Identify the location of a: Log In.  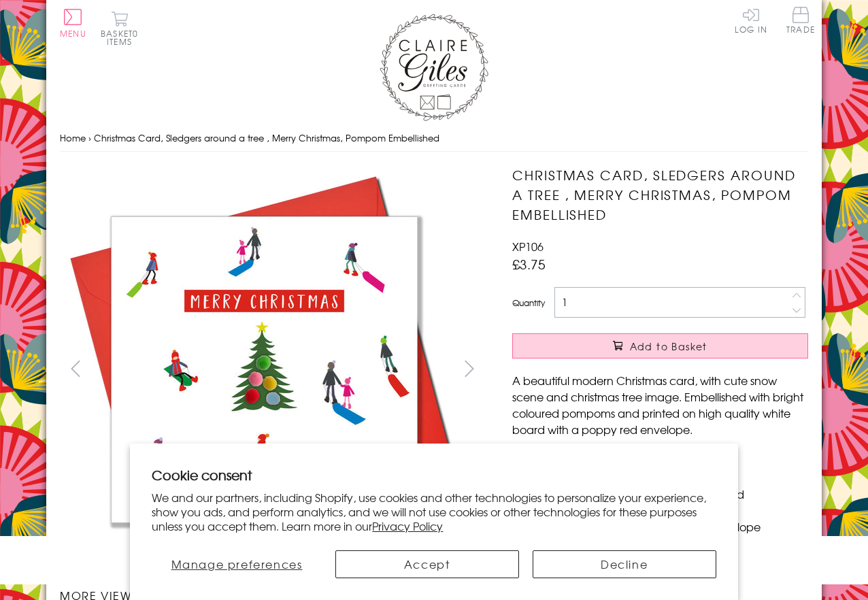
(751, 20).